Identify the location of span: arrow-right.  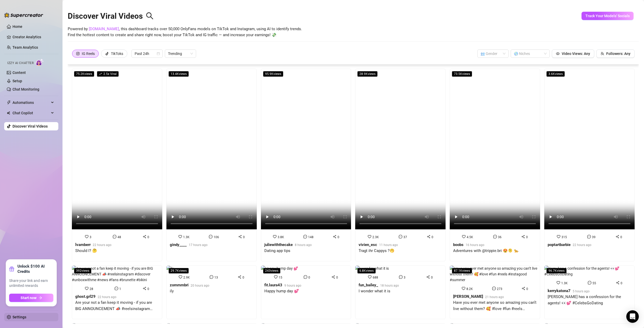
(40, 298).